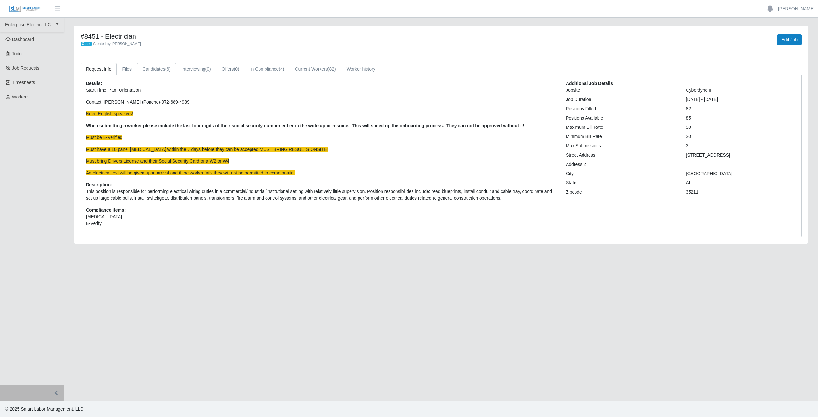  Describe the element at coordinates (94, 83) in the screenshot. I see `b: Details:` at that location.